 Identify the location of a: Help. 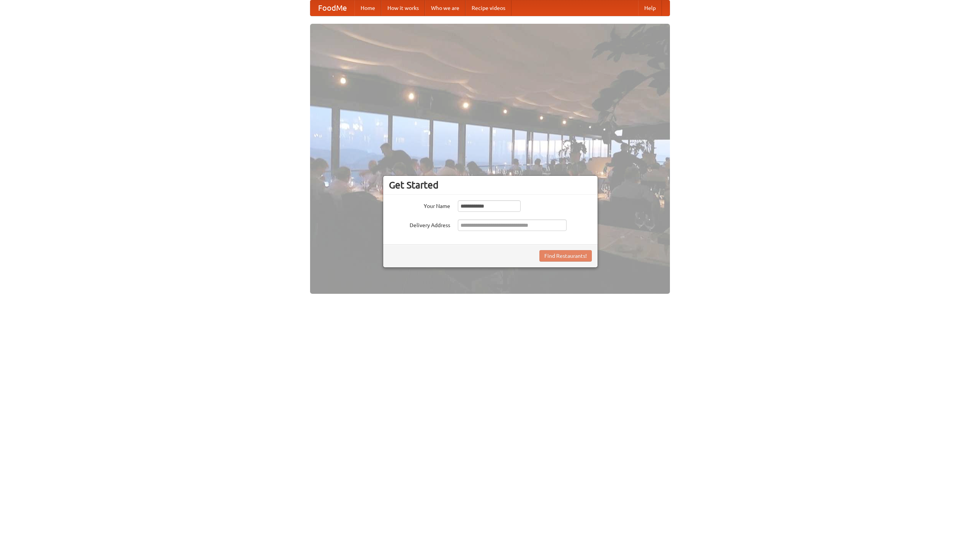
(650, 8).